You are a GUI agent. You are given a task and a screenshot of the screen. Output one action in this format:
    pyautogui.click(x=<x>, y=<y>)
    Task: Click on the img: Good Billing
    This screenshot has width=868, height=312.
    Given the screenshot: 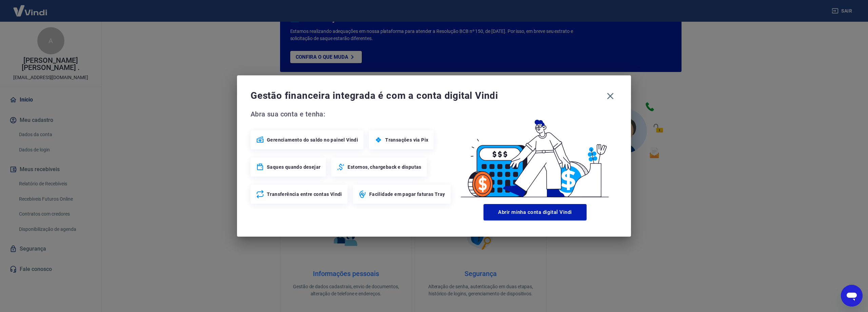 What is the action you would take?
    pyautogui.click(x=535, y=155)
    